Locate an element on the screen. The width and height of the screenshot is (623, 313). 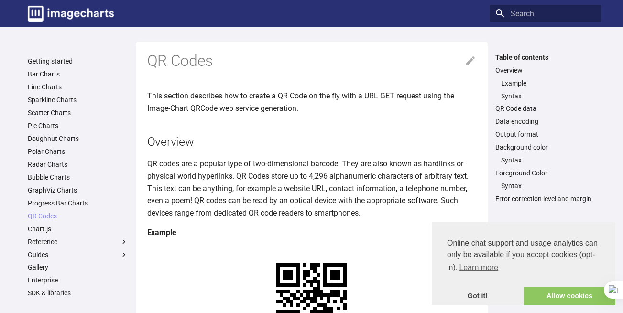
a: SDK & libraries is located at coordinates (78, 293).